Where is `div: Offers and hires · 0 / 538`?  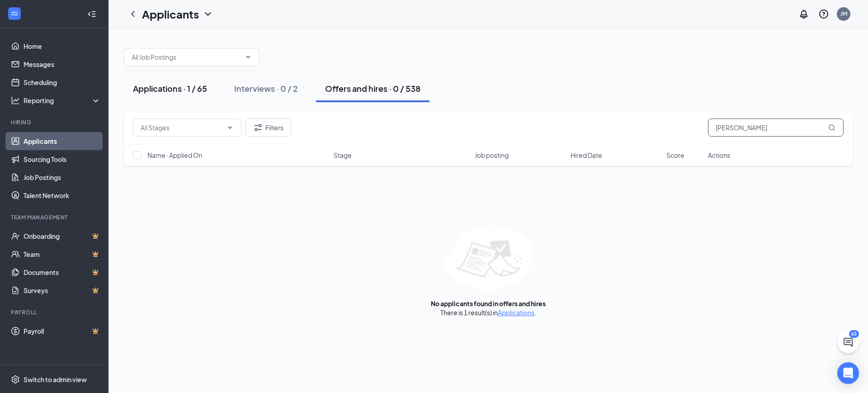 div: Offers and hires · 0 / 538 is located at coordinates (372, 88).